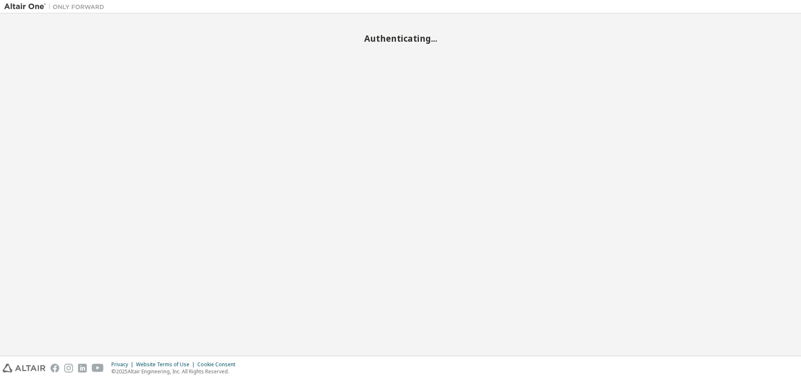  I want to click on div: Privacy, so click(123, 365).